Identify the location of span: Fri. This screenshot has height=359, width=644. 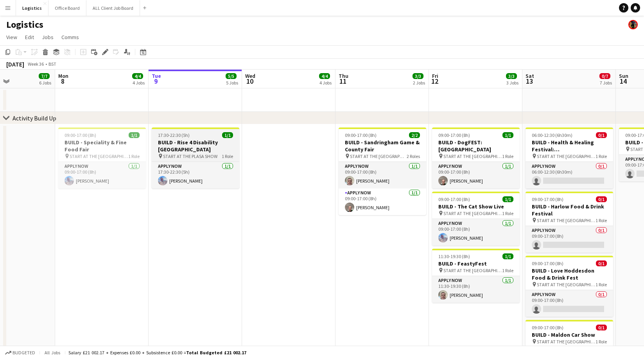
(435, 76).